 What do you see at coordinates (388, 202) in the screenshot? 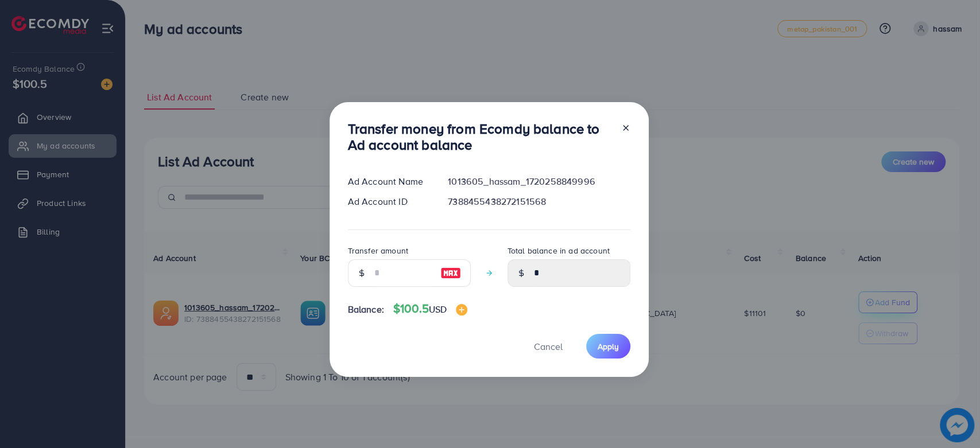
I see `div: Ad Account ID` at bounding box center [388, 202].